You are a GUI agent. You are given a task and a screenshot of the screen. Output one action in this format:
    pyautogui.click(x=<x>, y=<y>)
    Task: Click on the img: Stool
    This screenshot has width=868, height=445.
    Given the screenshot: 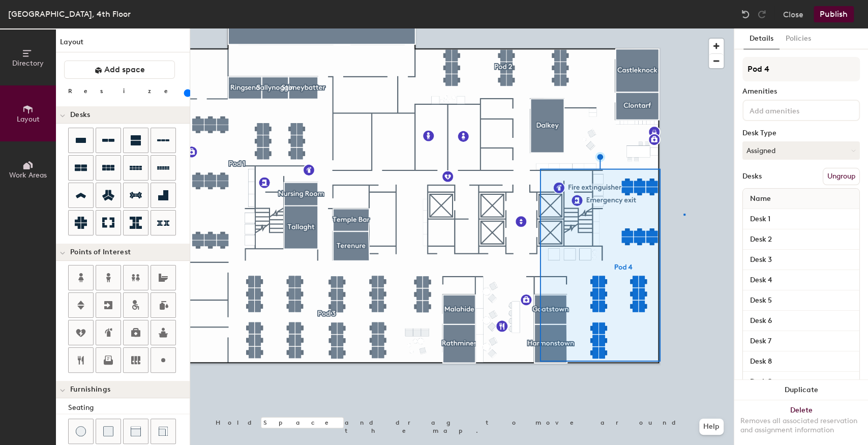 What is the action you would take?
    pyautogui.click(x=81, y=432)
    